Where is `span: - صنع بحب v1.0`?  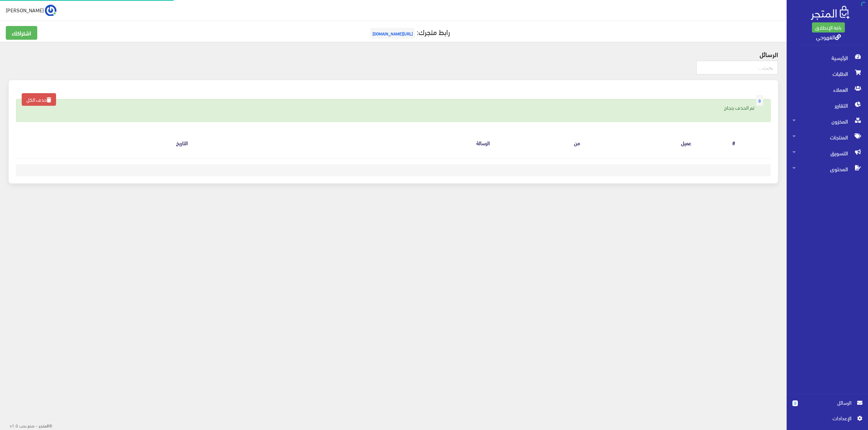
span: - صنع بحب v1.0 is located at coordinates (23, 426).